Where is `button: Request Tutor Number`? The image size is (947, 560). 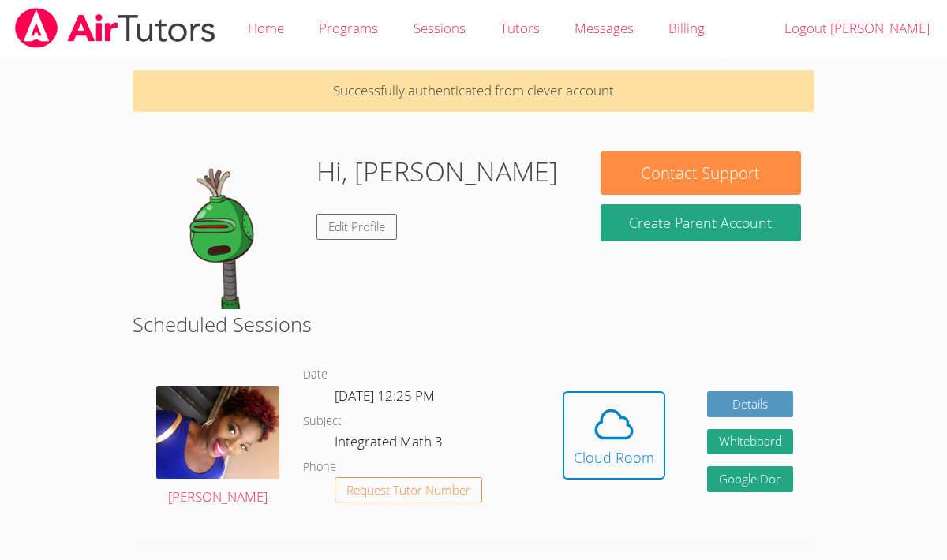
button: Request Tutor Number is located at coordinates (408, 490).